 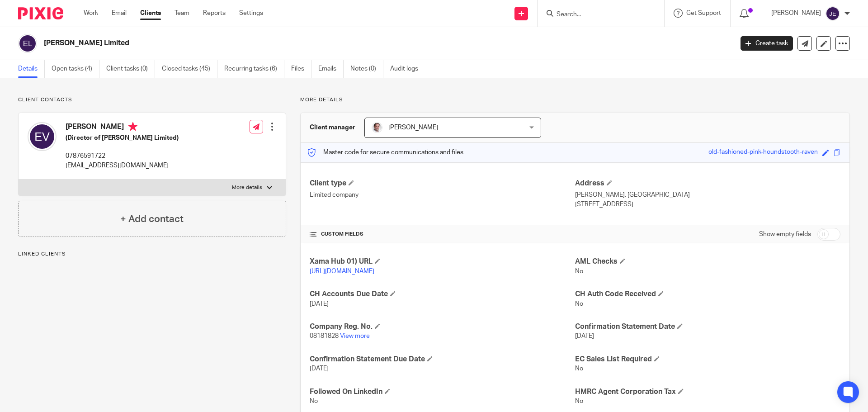 I want to click on h4: Company Reg. No., so click(x=442, y=327).